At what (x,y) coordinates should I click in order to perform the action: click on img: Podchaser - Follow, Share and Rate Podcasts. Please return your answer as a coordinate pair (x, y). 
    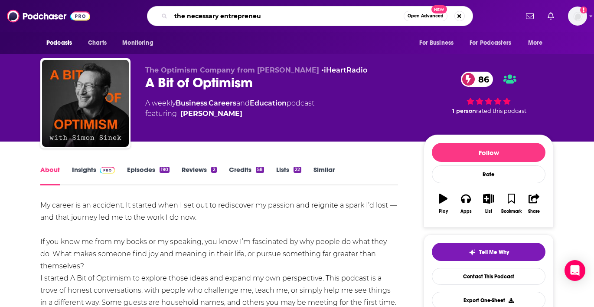
    Looking at the image, I should click on (49, 16).